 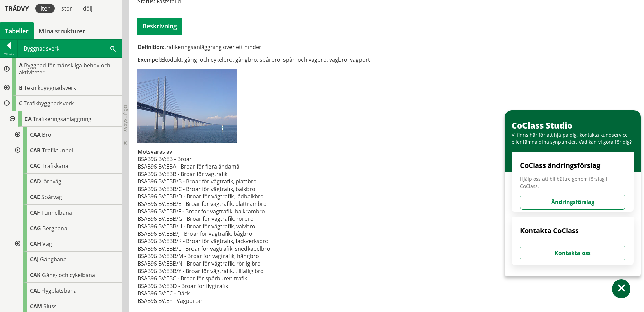 What do you see at coordinates (218, 212) in the screenshot?
I see `td: EBB/F - Broar för vägtrafik, balkrambro` at bounding box center [218, 212].